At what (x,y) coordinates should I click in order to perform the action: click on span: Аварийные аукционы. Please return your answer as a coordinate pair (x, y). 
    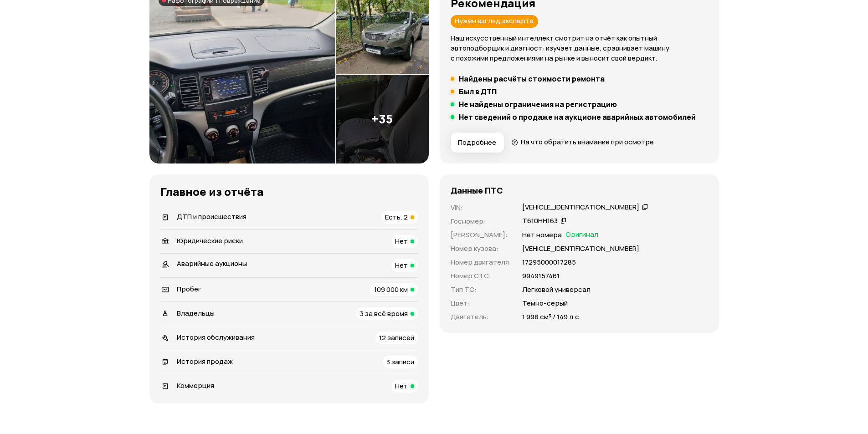
    Looking at the image, I should click on (212, 263).